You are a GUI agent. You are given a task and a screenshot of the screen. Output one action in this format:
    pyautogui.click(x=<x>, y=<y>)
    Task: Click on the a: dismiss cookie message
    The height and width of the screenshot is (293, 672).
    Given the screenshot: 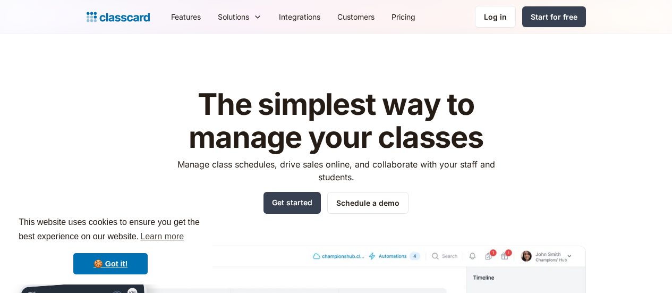 What is the action you would take?
    pyautogui.click(x=110, y=263)
    